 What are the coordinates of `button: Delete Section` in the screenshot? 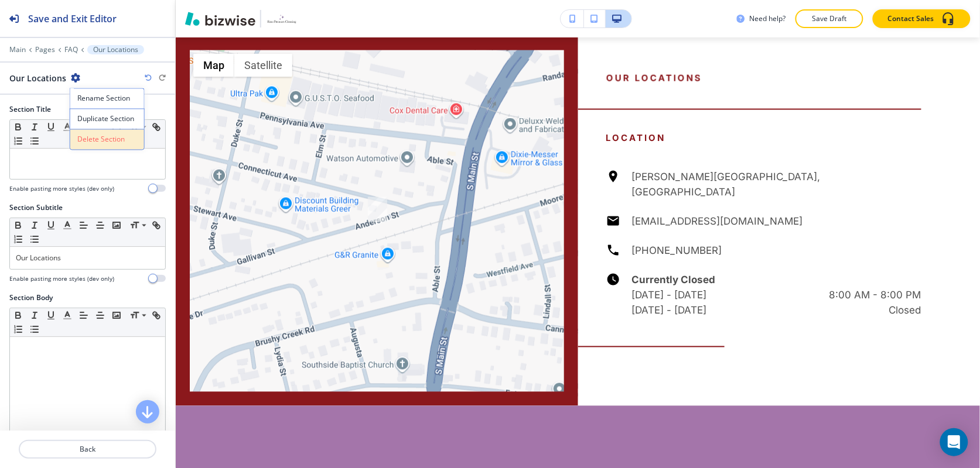 It's located at (107, 140).